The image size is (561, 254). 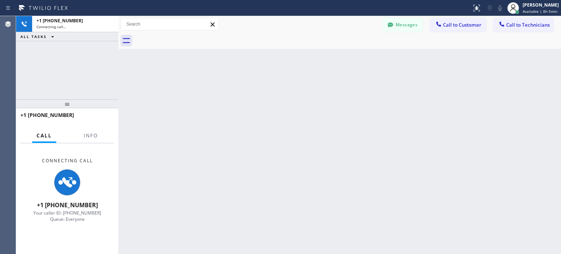 I want to click on button: Info, so click(x=91, y=135).